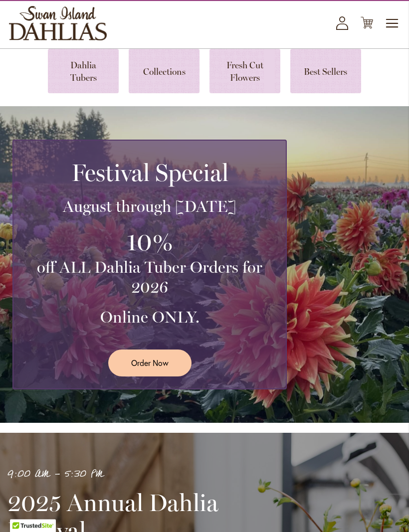 The width and height of the screenshot is (409, 532). What do you see at coordinates (58, 23) in the screenshot?
I see `a: store logo` at bounding box center [58, 23].